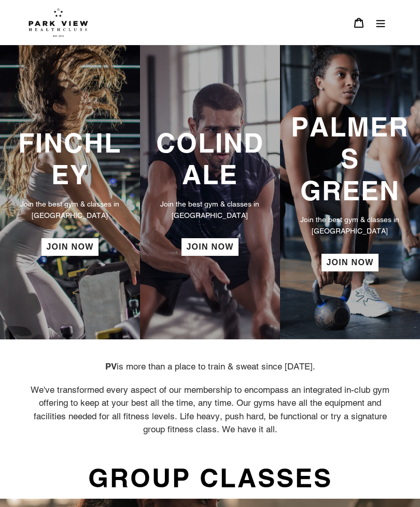 The height and width of the screenshot is (507, 420). What do you see at coordinates (111, 366) in the screenshot?
I see `strong: PV` at bounding box center [111, 366].